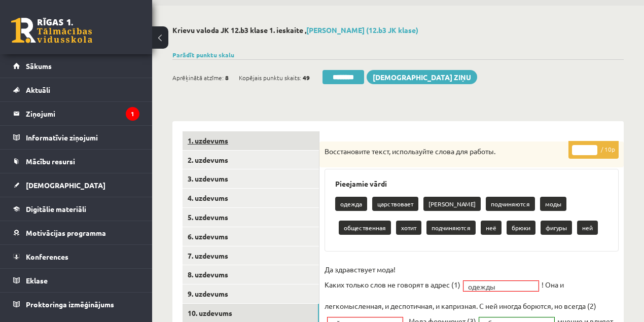 Image resolution: width=644 pixels, height=322 pixels. I want to click on a: Sākums, so click(76, 66).